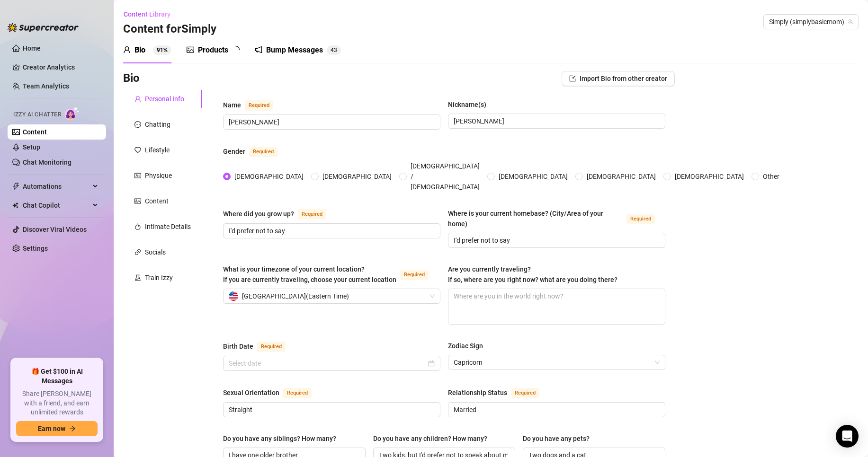 The height and width of the screenshot is (457, 868). What do you see at coordinates (238, 347) in the screenshot?
I see `div: Birth Date` at bounding box center [238, 347].